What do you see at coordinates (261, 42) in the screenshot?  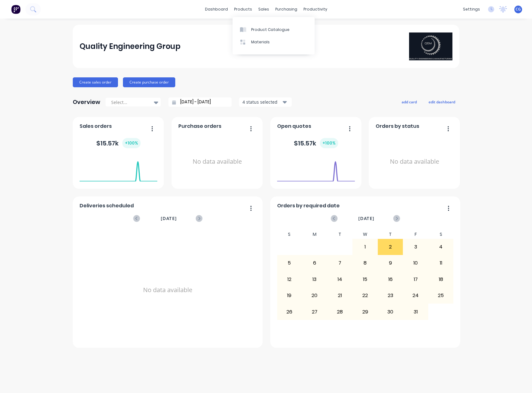 I see `div: Materials` at bounding box center [261, 42].